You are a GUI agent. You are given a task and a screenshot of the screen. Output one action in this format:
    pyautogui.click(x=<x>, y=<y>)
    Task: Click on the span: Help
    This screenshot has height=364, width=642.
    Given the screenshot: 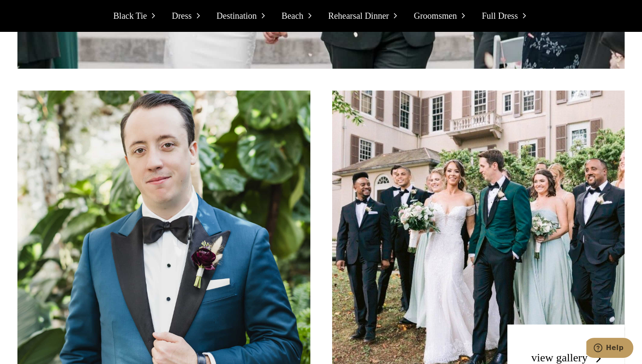 What is the action you would take?
    pyautogui.click(x=28, y=10)
    